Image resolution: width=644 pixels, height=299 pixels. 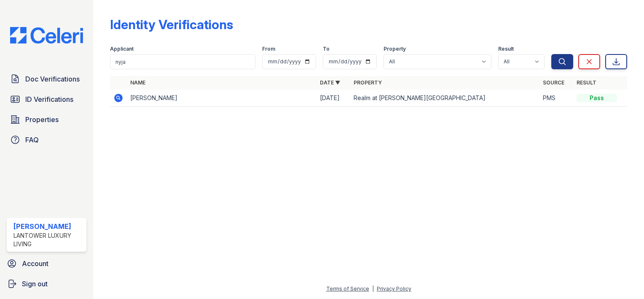 I want to click on a: Properties, so click(x=46, y=119).